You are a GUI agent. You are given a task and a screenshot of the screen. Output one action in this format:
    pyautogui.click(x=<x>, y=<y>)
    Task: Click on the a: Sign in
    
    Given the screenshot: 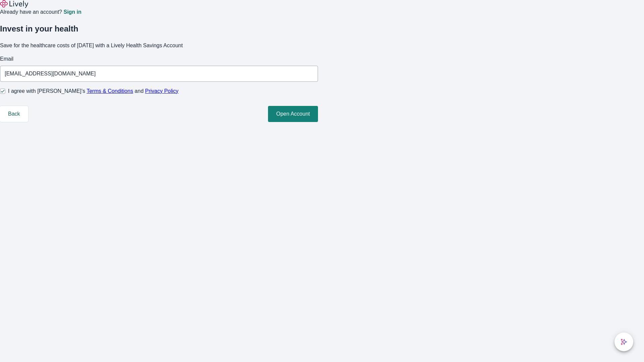 What is the action you would take?
    pyautogui.click(x=72, y=12)
    